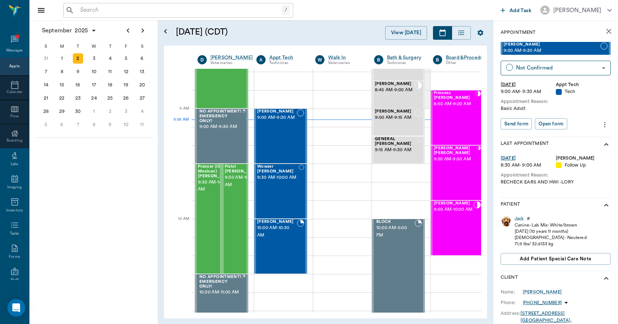 The height and width of the screenshot is (324, 618). I want to click on div: CHECKED_IN, 9:20 AM - 9:50 AM, so click(457, 173).